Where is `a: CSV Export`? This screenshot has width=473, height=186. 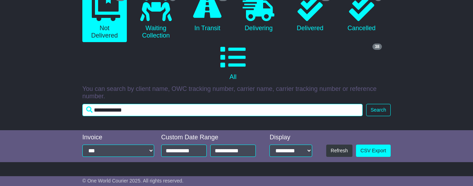
a: CSV Export is located at coordinates (373, 150).